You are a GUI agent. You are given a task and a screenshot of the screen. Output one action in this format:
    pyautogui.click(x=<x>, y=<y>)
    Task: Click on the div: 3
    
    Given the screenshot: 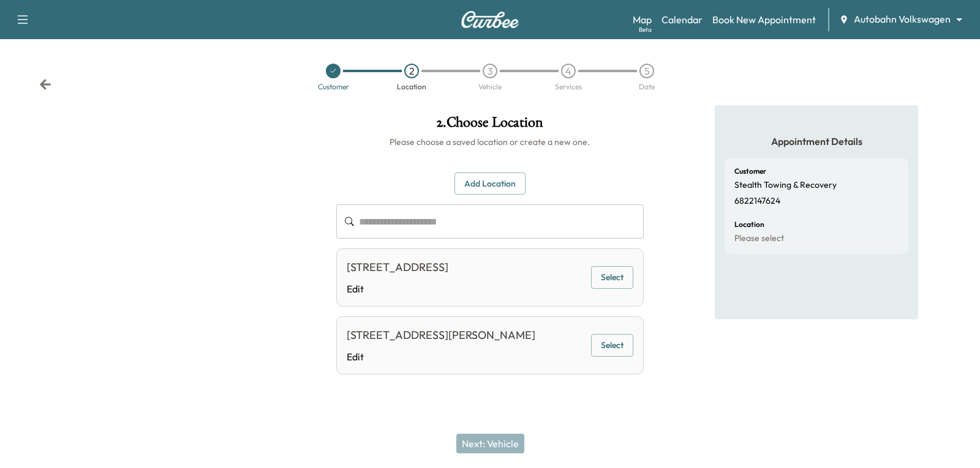 What is the action you would take?
    pyautogui.click(x=490, y=71)
    